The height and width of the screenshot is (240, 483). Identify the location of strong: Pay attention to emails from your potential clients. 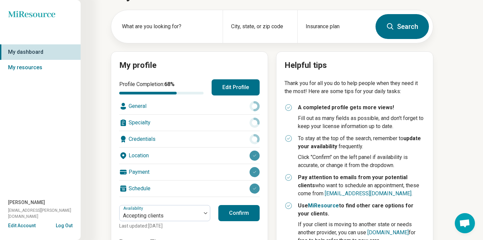
(353, 181).